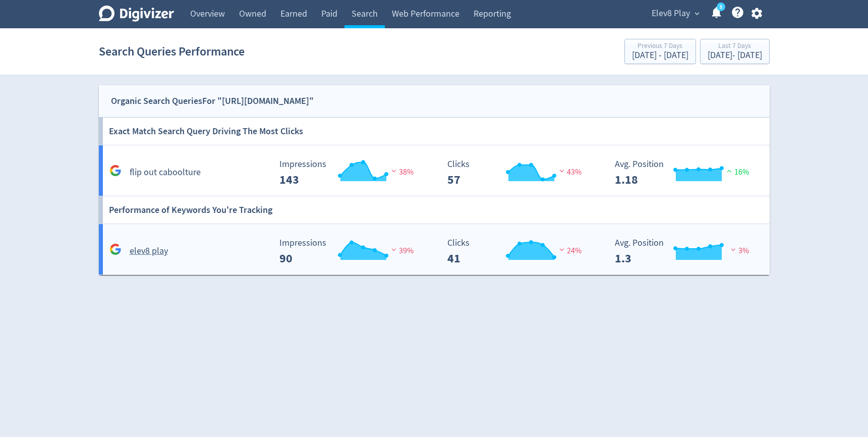  What do you see at coordinates (350, 172) in the screenshot?
I see `svg: Impressions 143` at bounding box center [350, 172].